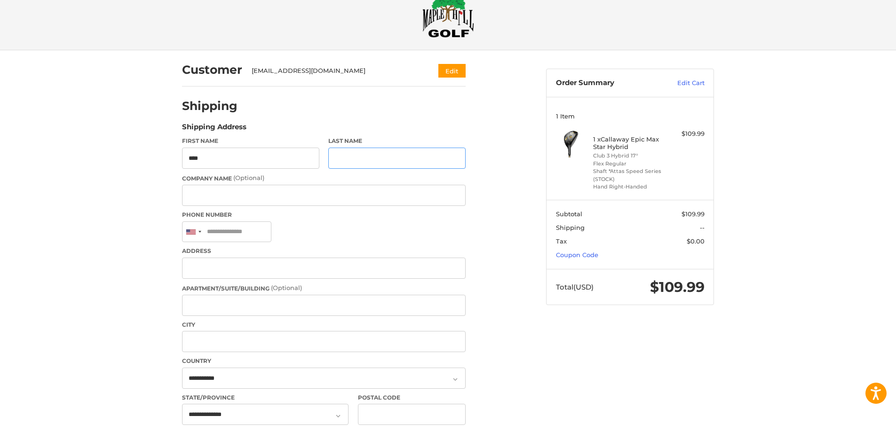 The image size is (896, 432). What do you see at coordinates (323, 288) in the screenshot?
I see `label: Apartment/Suite/Building` at bounding box center [323, 288].